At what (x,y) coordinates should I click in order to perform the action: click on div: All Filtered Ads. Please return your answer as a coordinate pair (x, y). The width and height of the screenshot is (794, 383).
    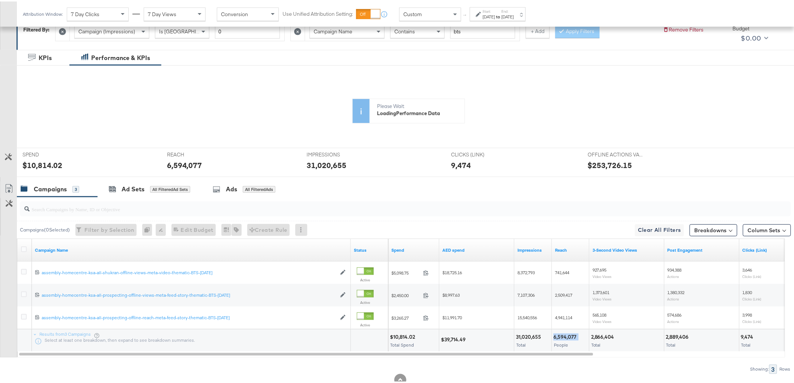
    Looking at the image, I should click on (259, 188).